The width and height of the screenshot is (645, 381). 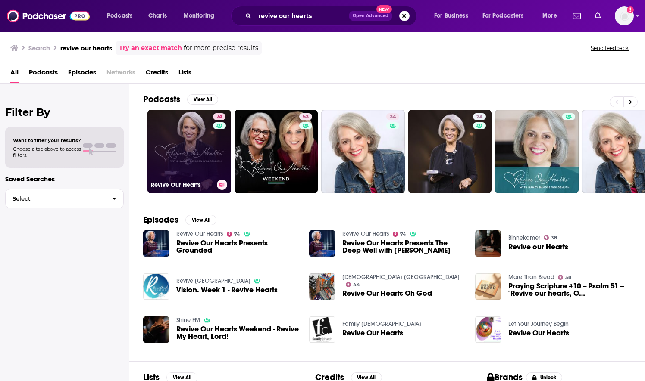 I want to click on a: Revive Newbridge, so click(x=213, y=281).